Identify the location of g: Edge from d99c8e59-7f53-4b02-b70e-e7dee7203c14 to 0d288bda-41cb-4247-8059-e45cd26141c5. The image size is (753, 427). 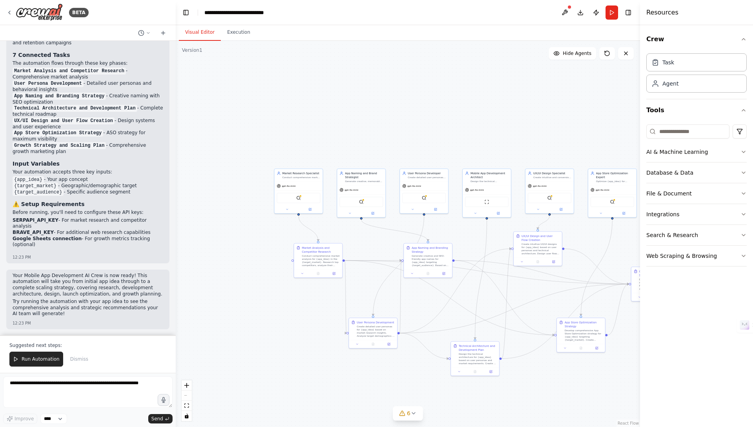
(507, 304).